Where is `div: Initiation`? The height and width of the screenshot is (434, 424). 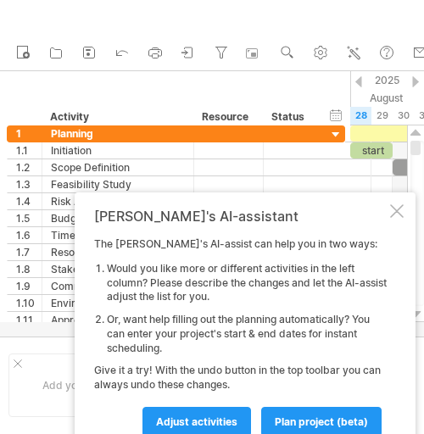
div: Initiation is located at coordinates (118, 150).